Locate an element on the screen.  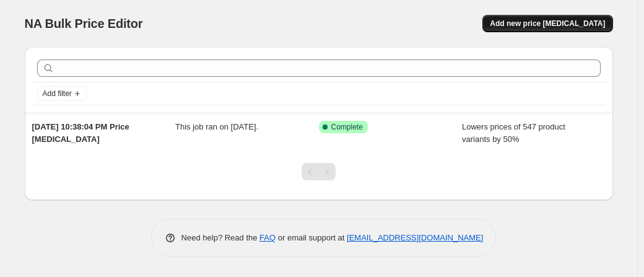
a: FAQ is located at coordinates (267, 237).